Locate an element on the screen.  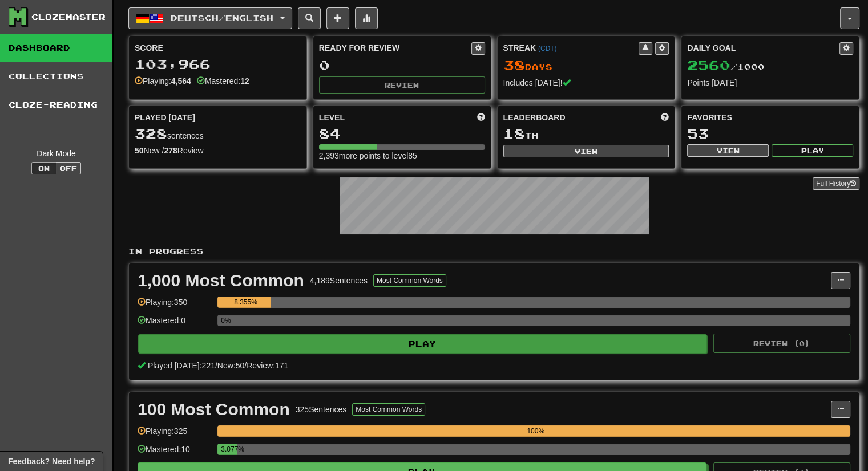
div: 8.355% is located at coordinates (246, 302).